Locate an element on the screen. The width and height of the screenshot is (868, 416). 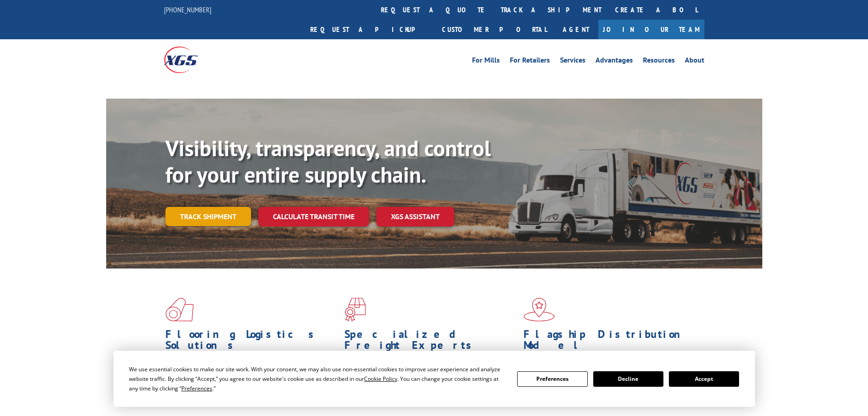
button: Decline is located at coordinates (629, 378).